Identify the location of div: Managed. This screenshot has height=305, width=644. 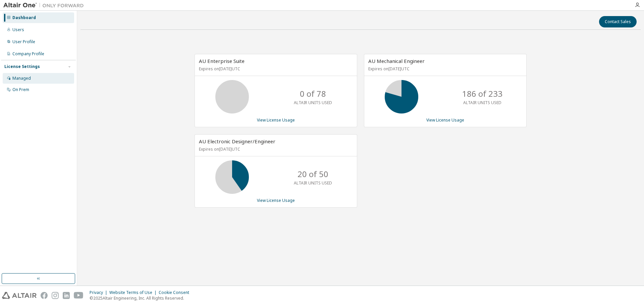
(21, 79).